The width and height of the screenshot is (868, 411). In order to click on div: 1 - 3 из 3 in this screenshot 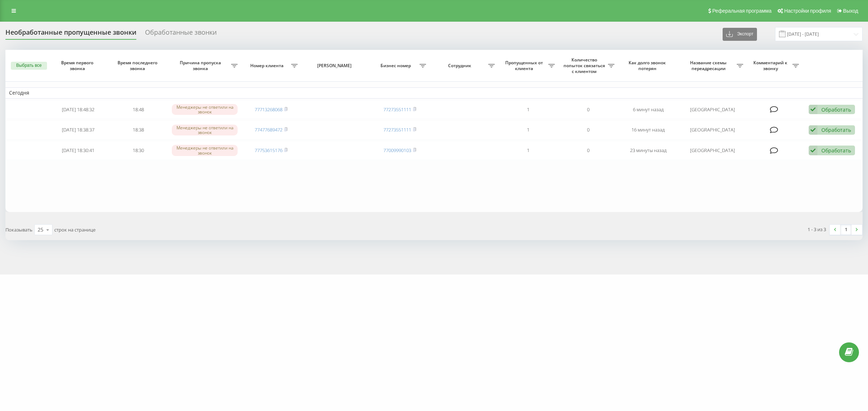, I will do `click(816, 229)`.